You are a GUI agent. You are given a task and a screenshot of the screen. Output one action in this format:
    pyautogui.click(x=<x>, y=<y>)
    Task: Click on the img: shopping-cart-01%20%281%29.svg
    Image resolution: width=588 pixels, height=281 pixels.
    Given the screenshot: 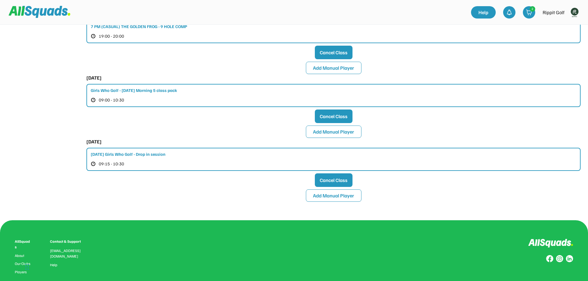 What is the action you would take?
    pyautogui.click(x=529, y=12)
    